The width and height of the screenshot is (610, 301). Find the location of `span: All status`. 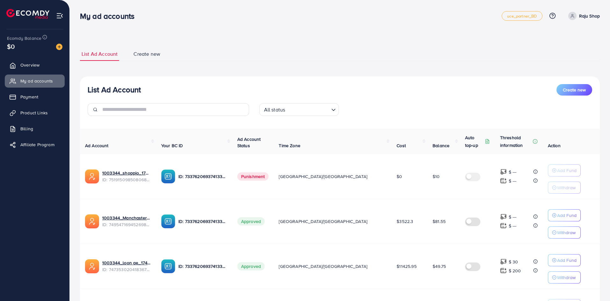

span: All status is located at coordinates (274, 110).